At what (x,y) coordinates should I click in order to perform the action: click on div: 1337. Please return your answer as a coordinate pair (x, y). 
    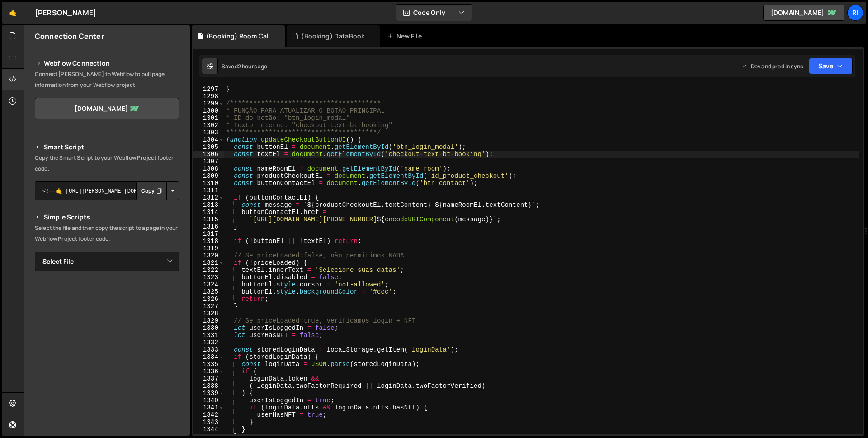
    Looking at the image, I should click on (209, 379).